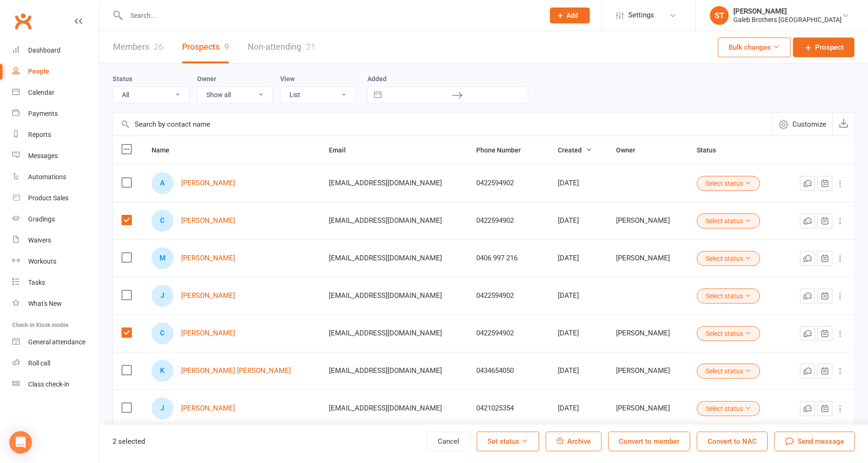 The image size is (868, 463). Describe the element at coordinates (41, 92) in the screenshot. I see `div: Calendar` at that location.